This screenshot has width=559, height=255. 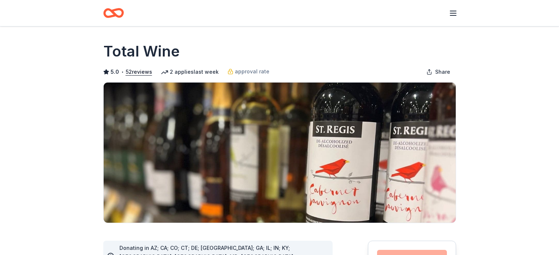 I want to click on h1: Total Wine, so click(x=141, y=51).